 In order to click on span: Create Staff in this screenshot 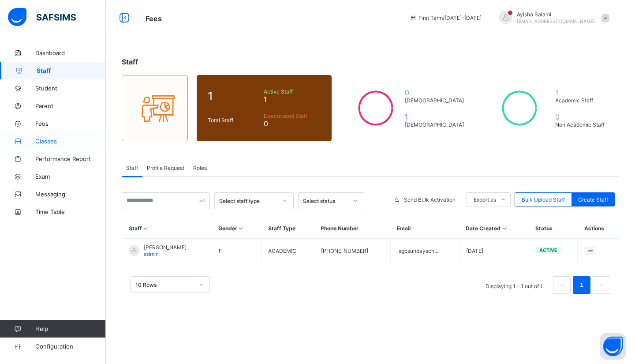, I will do `click(593, 199)`.